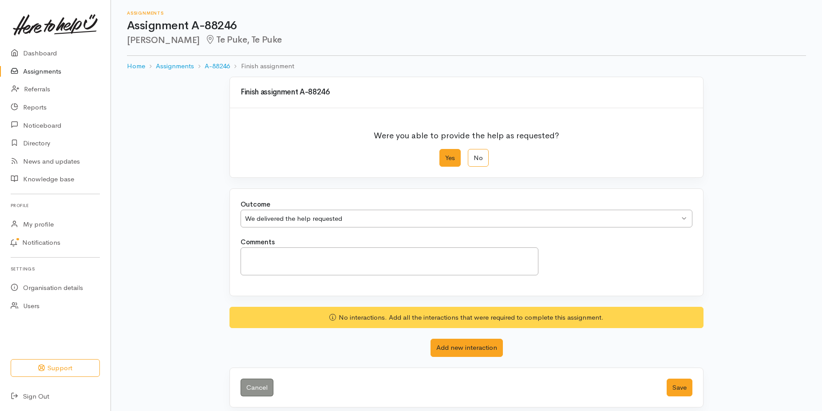  I want to click on label: Yes, so click(450, 158).